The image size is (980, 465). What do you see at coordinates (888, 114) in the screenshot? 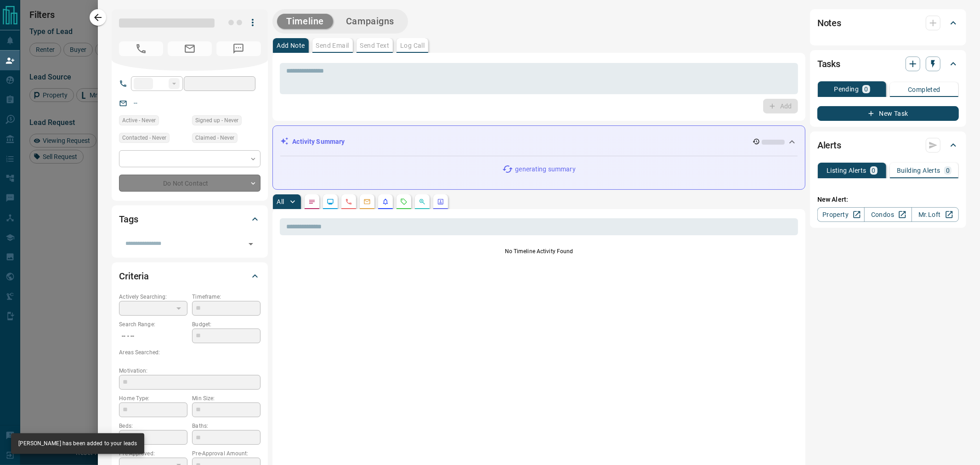
I see `button: New Task` at bounding box center [888, 114].